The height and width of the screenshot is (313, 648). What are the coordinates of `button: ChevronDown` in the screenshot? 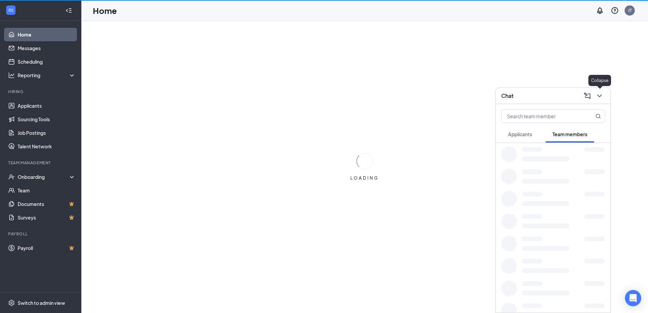 It's located at (600, 96).